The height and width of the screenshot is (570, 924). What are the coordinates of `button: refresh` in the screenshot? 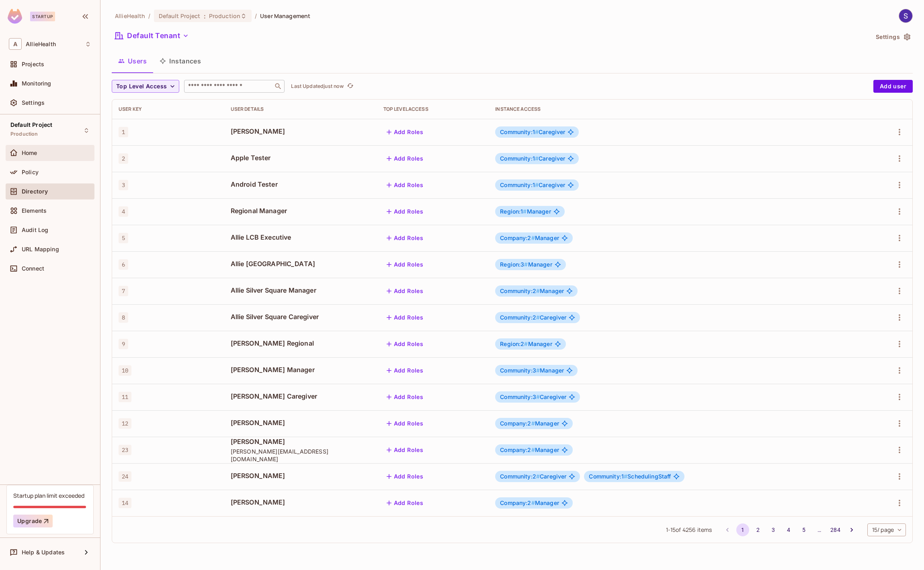 It's located at (350, 86).